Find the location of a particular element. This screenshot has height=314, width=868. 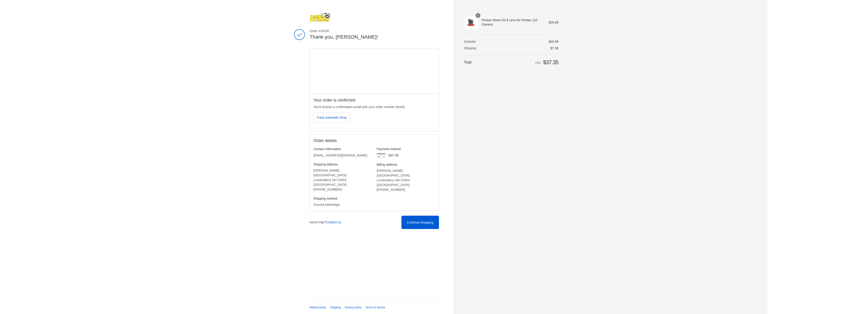

span: Order #24150 is located at coordinates (374, 31).